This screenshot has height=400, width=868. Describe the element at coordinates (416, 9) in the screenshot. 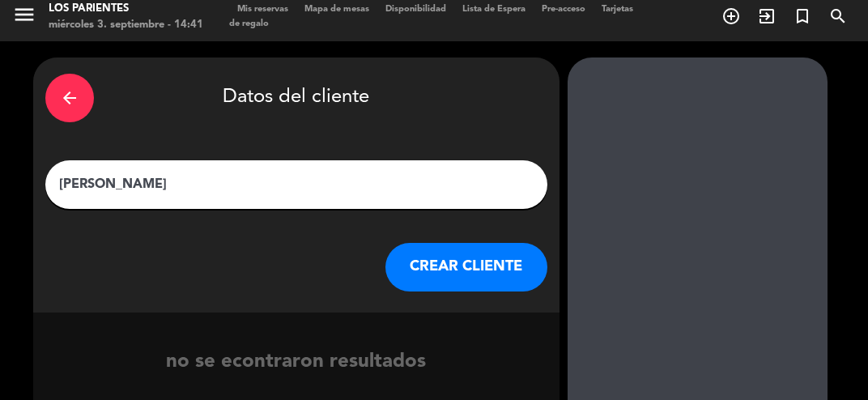

I see `span: Disponibilidad` at that location.